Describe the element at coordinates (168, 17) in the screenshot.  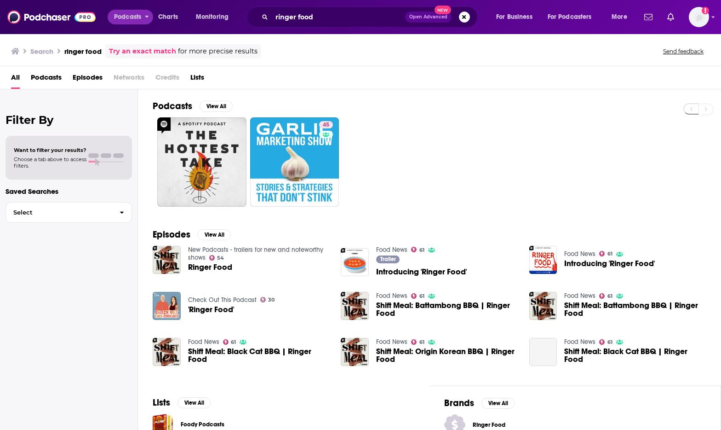
I see `span: Charts` at that location.